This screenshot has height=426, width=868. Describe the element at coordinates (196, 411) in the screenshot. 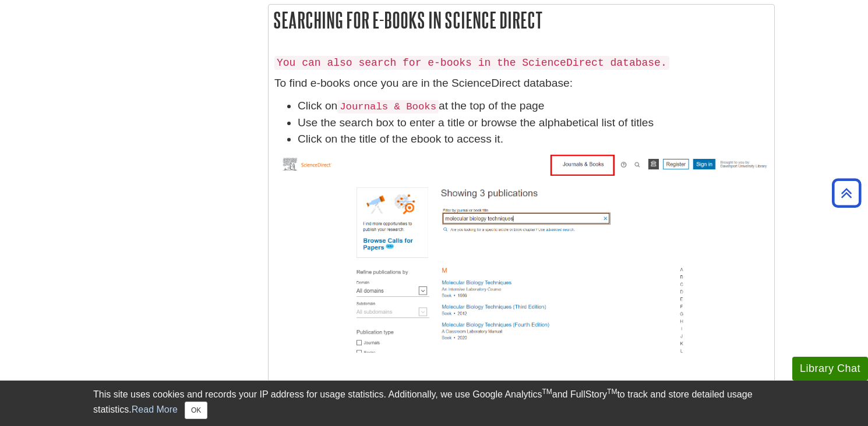

I see `button: Close` at that location.